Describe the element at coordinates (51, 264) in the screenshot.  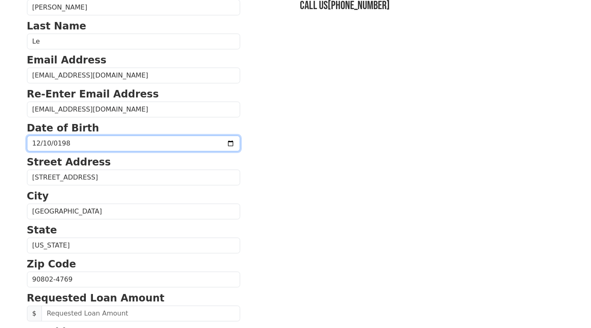
I see `strong: Zip Code` at that location.